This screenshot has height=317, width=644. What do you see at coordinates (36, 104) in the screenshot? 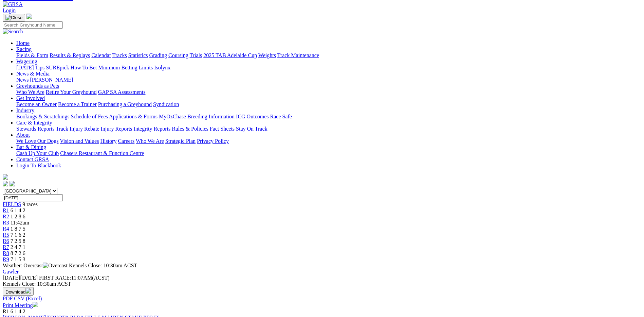
I see `a: Become an Owner` at bounding box center [36, 104].